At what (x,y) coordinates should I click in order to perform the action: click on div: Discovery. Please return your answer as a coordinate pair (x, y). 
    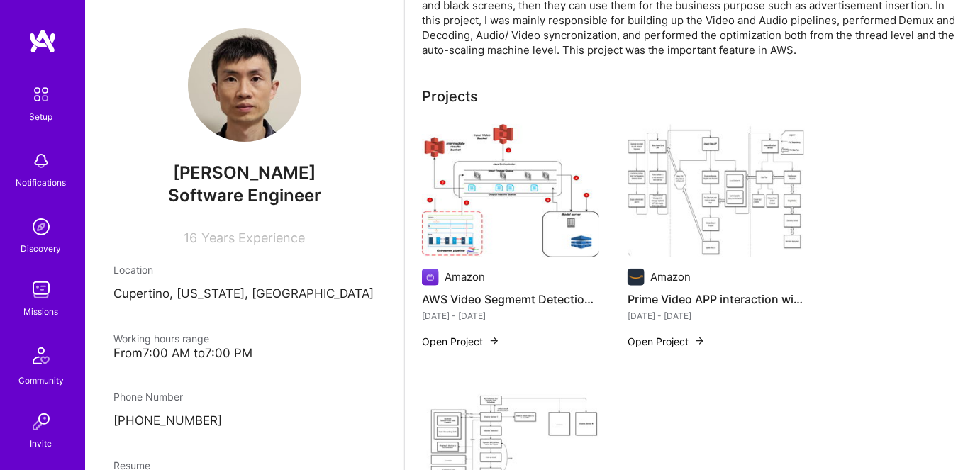
    Looking at the image, I should click on (41, 248).